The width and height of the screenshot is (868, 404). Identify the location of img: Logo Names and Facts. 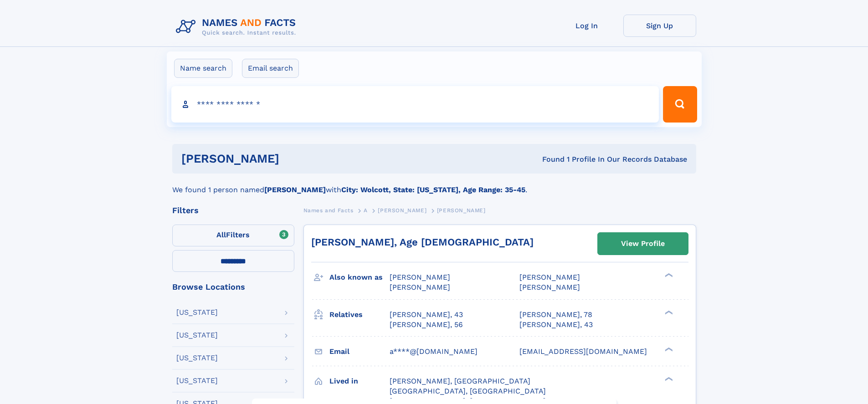
(238, 27).